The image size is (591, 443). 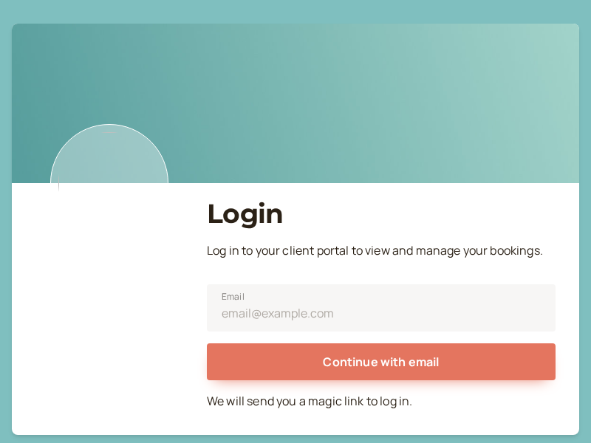 I want to click on span: Email, so click(x=233, y=297).